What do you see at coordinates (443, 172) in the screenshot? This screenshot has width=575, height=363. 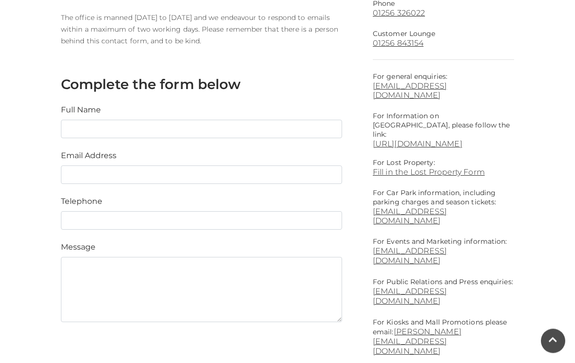 I see `a: Fill in the Lost Property Form` at bounding box center [443, 172].